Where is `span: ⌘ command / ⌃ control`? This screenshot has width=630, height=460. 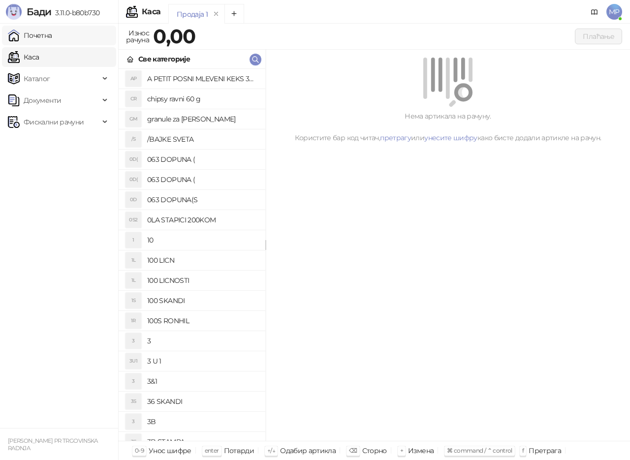 span: ⌘ command / ⌃ control is located at coordinates (479, 450).